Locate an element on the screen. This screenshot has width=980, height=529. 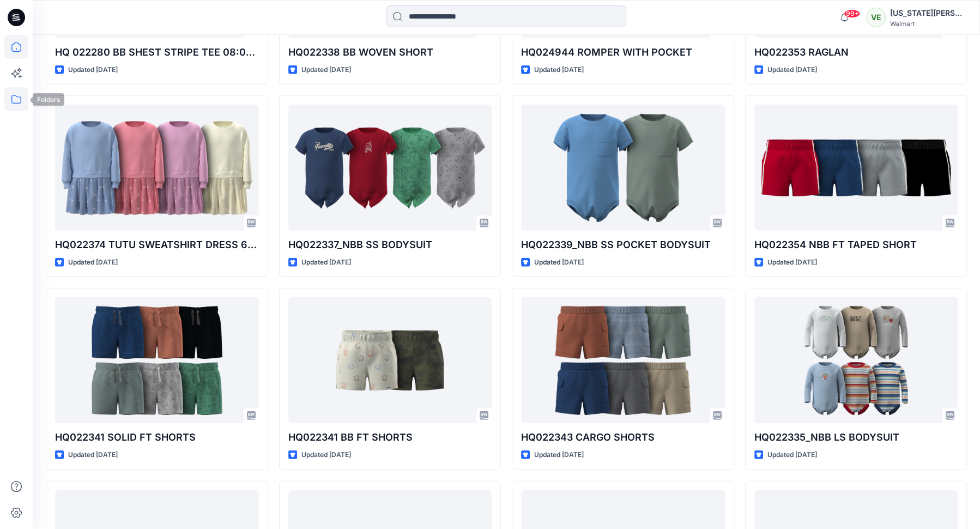
p: HQ022337_NBB SS BODYSUIT is located at coordinates (390, 245).